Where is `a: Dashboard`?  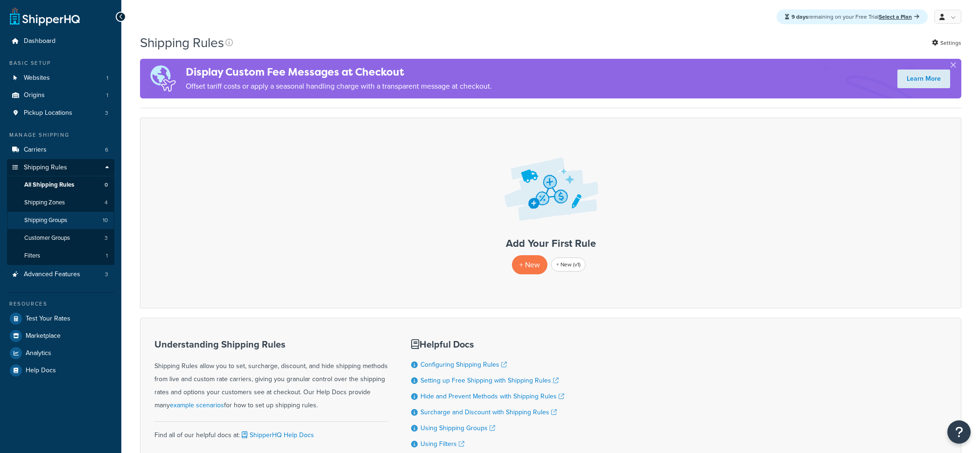 a: Dashboard is located at coordinates (61, 41).